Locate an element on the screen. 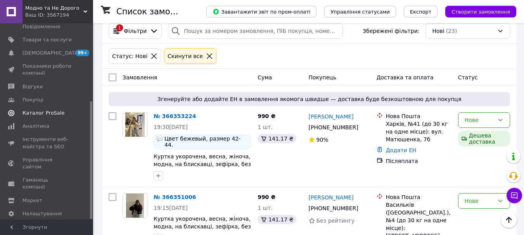 This screenshot has width=524, height=235. h1: Список замовлень is located at coordinates (155, 12).